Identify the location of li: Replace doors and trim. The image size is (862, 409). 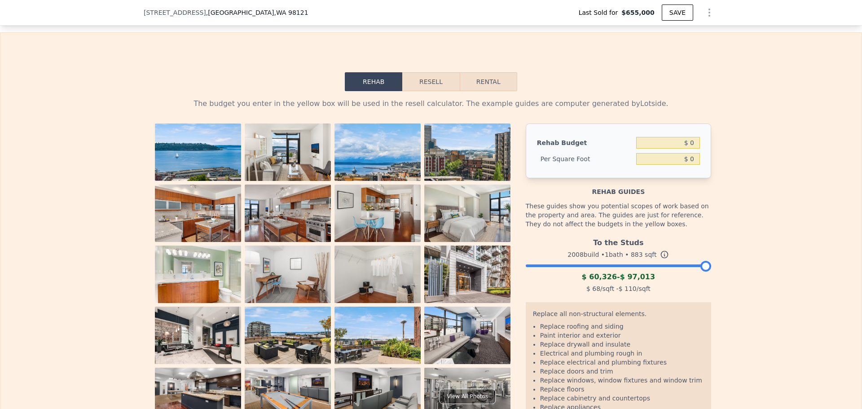
(622, 371).